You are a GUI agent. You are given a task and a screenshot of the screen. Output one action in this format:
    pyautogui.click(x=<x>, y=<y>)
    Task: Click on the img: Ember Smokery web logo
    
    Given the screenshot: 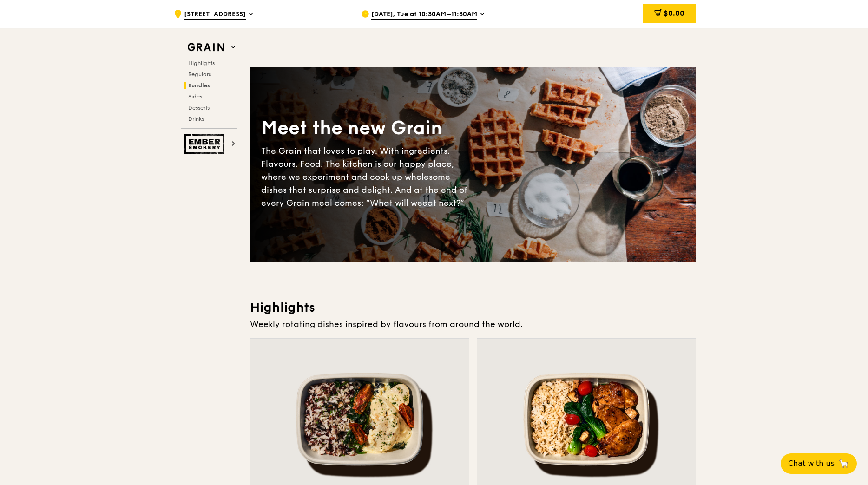 What is the action you would take?
    pyautogui.click(x=206, y=144)
    